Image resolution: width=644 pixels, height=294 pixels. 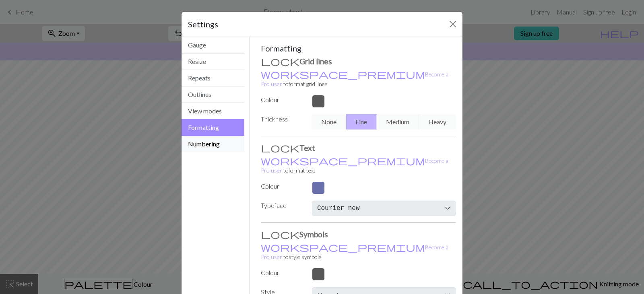 What do you see at coordinates (354, 252) in the screenshot?
I see `small: to style symbols` at bounding box center [354, 252].